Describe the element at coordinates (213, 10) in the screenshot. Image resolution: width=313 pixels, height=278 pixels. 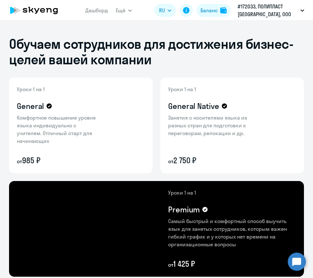
I see `a: Балансbalance` at that location.